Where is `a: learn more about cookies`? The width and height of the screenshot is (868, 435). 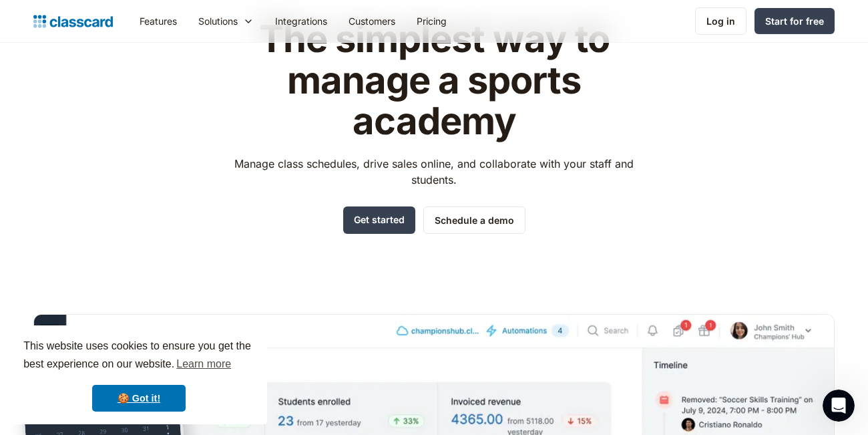 a: learn more about cookies is located at coordinates (204, 364).